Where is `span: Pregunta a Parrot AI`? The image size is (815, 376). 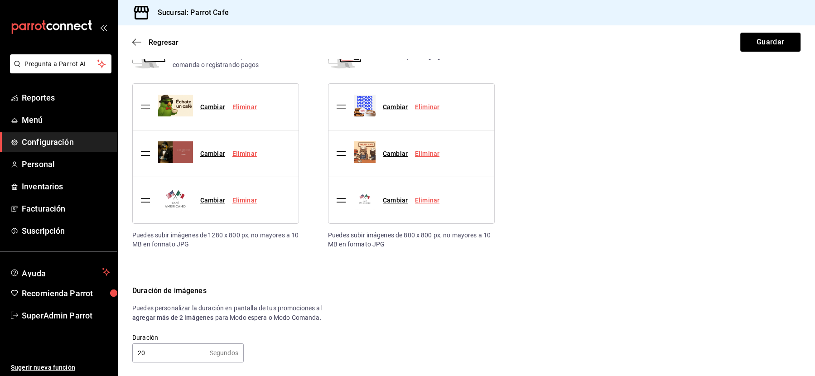
span: Pregunta a Parrot AI is located at coordinates (61, 64).